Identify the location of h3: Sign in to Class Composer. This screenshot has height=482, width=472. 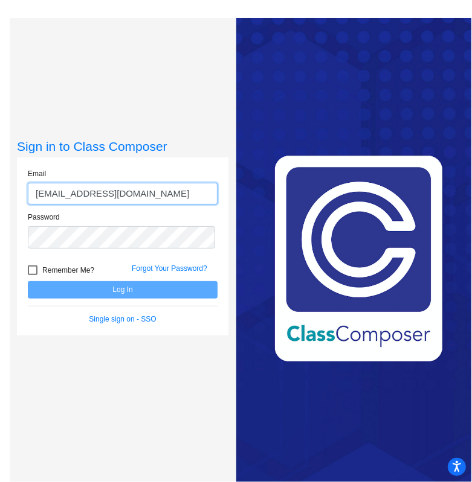
(123, 146).